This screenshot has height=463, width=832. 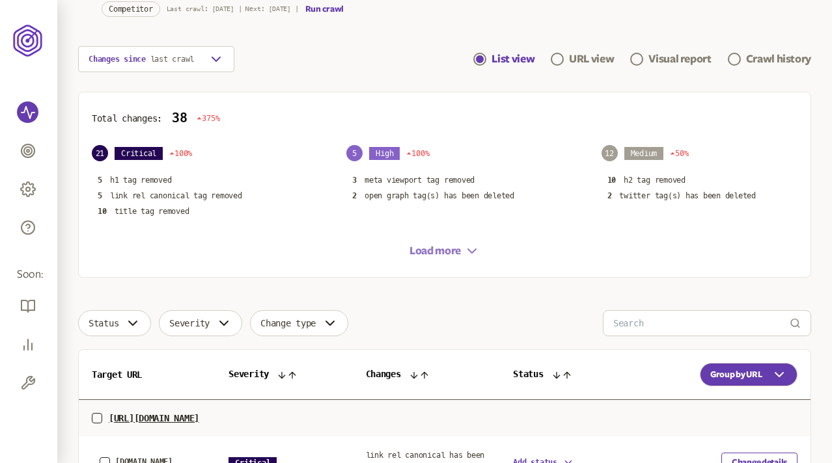 What do you see at coordinates (141, 59) in the screenshot?
I see `p: Changes since` at bounding box center [141, 59].